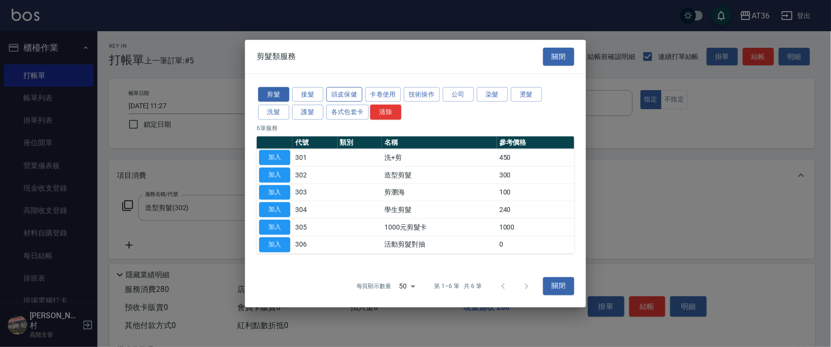 The width and height of the screenshot is (831, 347). I want to click on td: 305, so click(315, 227).